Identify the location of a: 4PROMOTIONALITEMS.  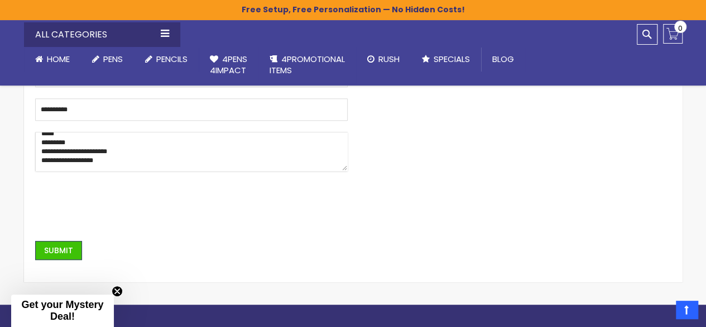
(307, 65).